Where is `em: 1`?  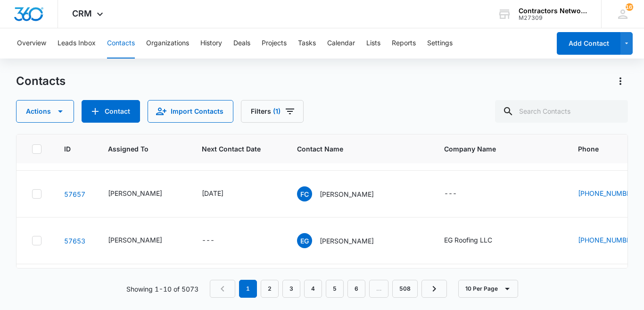
em: 1 is located at coordinates (248, 289).